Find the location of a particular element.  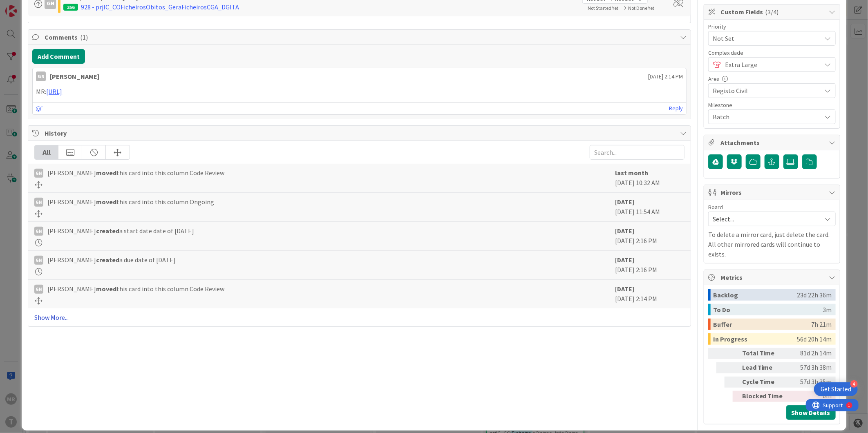

div: 356 is located at coordinates (71, 7).